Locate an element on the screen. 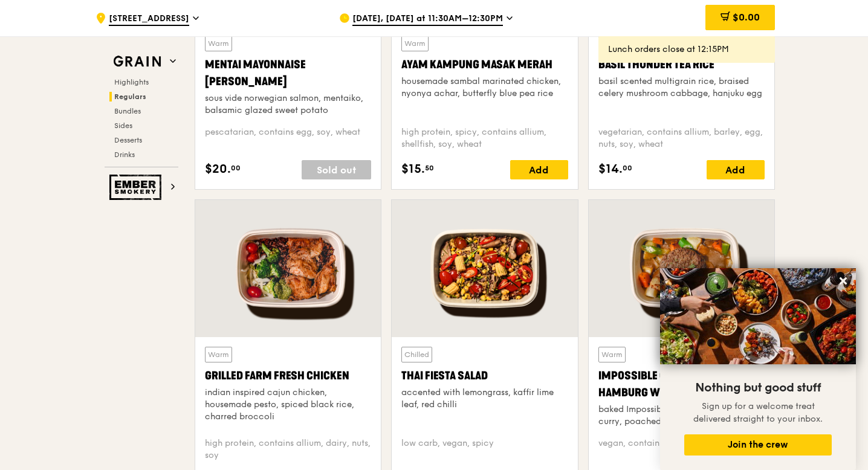  button: Join the crew is located at coordinates (758, 445).